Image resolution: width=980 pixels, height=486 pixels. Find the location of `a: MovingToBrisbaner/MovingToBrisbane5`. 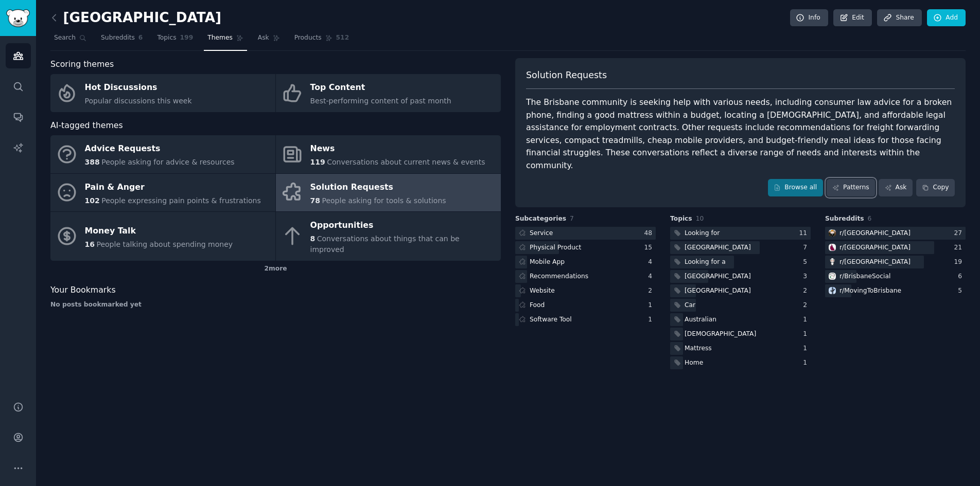

a: MovingToBrisbaner/MovingToBrisbane5 is located at coordinates (895, 291).